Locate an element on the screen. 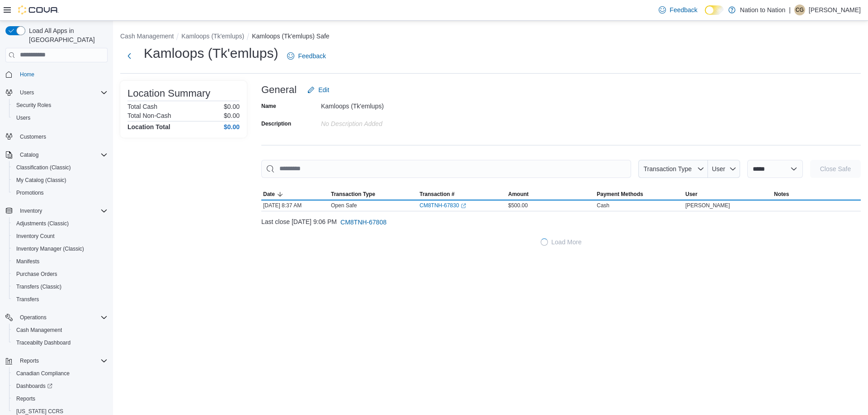  a: Inventory Manager (Classic) is located at coordinates (50, 249).